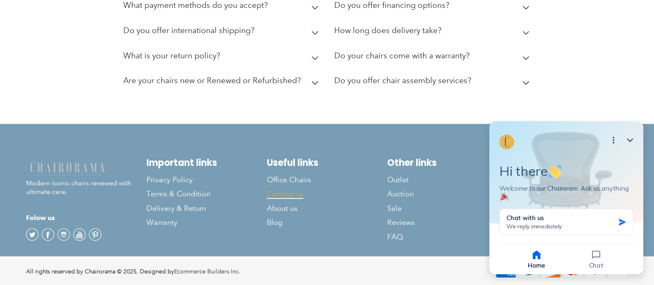 This screenshot has height=285, width=654. Describe the element at coordinates (391, 5) in the screenshot. I see `h2: Do you offer financing options?` at that location.